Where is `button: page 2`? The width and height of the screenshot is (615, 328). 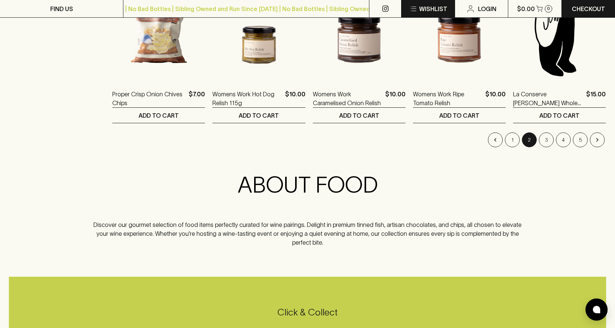 button: page 2 is located at coordinates (529, 140).